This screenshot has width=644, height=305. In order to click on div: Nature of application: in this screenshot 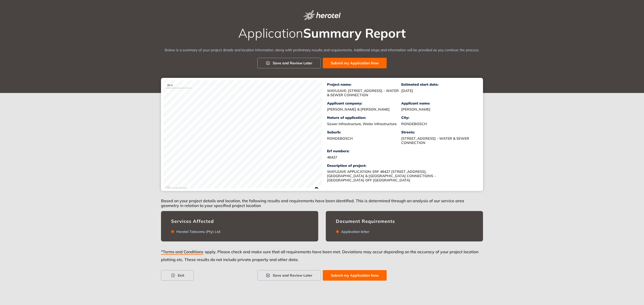, I will do `click(364, 118)`.